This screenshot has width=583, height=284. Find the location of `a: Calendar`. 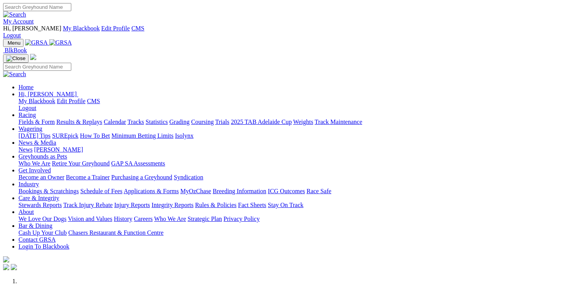

a: Calendar is located at coordinates (115, 122).